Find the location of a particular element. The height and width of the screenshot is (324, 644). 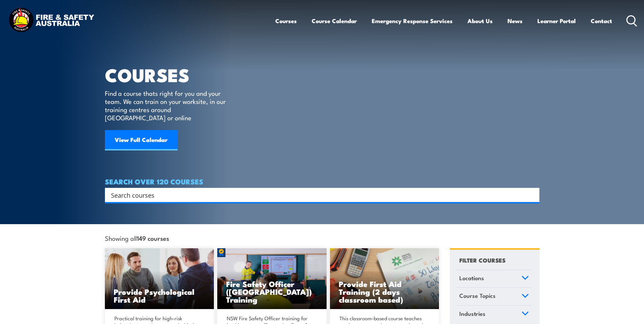

form: Search form is located at coordinates (319, 195).